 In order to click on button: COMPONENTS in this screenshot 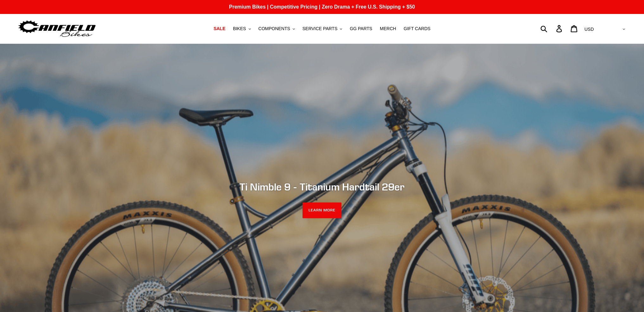, I will do `click(277, 28)`.